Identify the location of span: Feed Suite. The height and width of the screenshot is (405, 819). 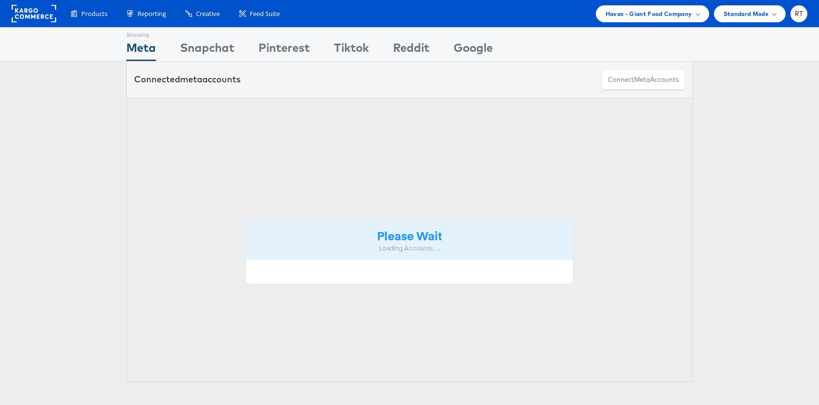
(265, 14).